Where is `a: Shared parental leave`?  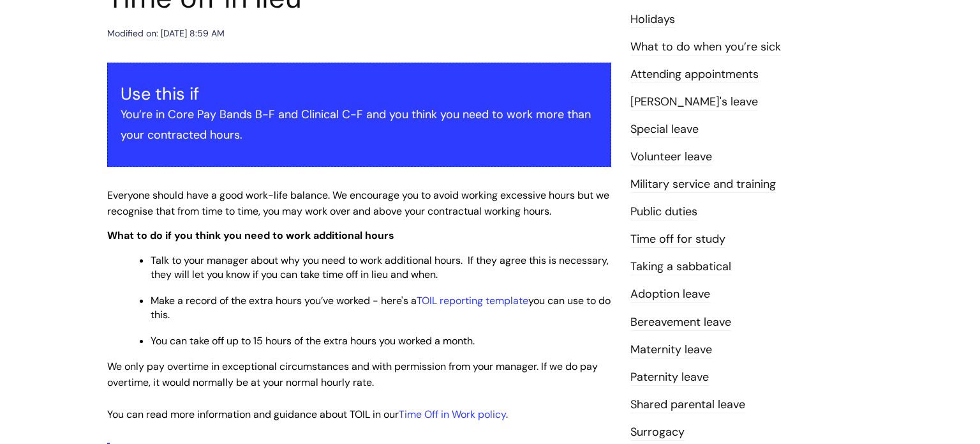
a: Shared parental leave is located at coordinates (688, 405).